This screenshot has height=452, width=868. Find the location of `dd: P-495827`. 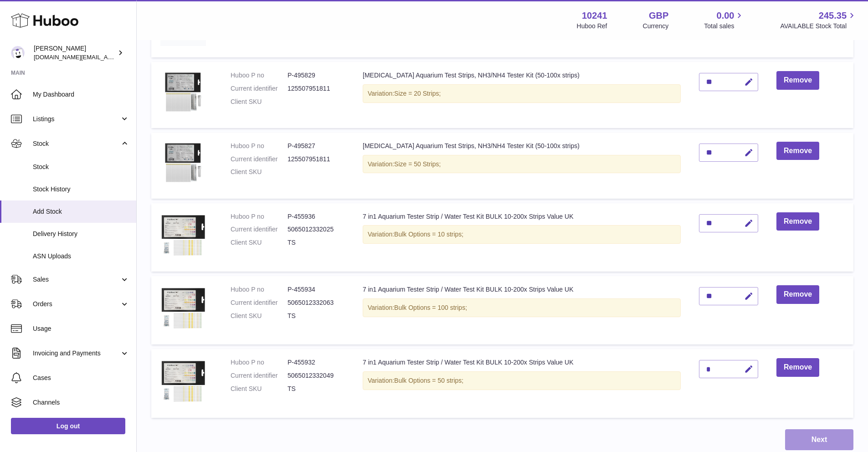

dd: P-495827 is located at coordinates (316, 146).